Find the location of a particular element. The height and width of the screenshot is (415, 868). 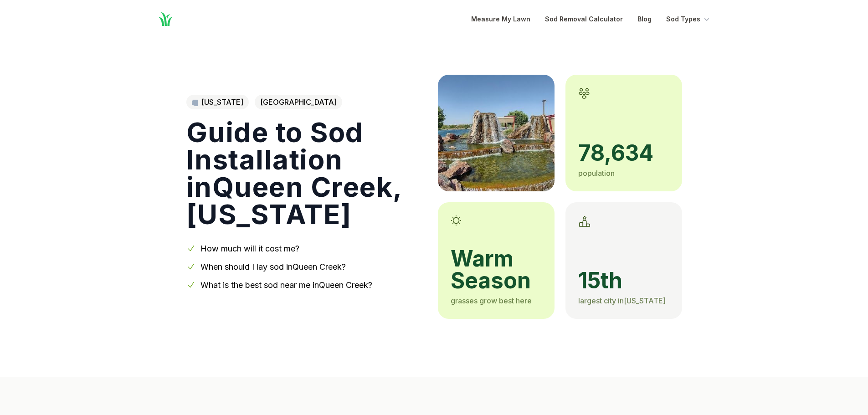

a: Measure My Lawn is located at coordinates (500, 19).